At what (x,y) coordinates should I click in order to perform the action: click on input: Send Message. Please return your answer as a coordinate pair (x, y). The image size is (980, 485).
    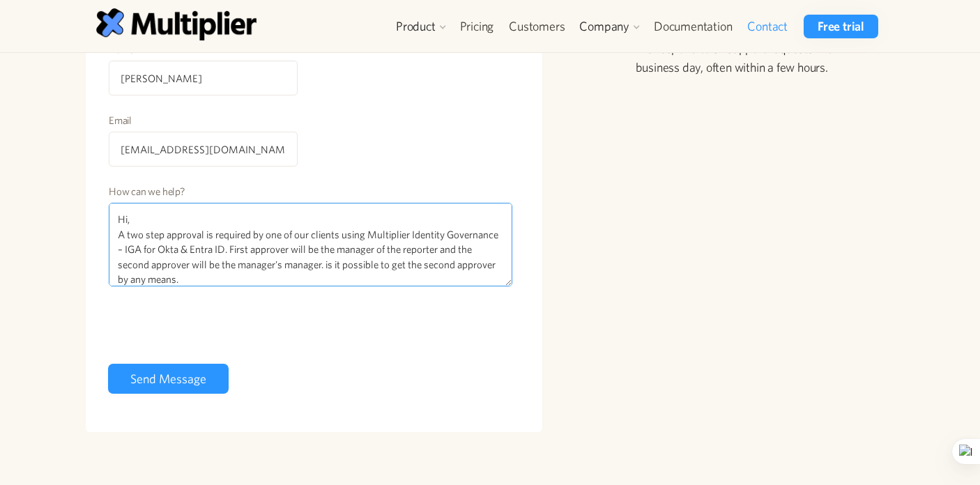
    Looking at the image, I should click on (168, 379).